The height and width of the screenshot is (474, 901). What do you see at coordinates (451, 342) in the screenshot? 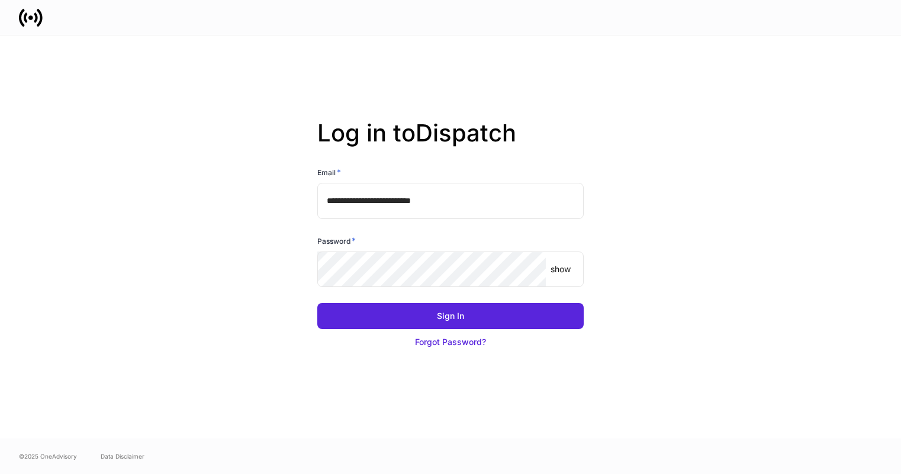
I see `button: Forgot Password?` at bounding box center [451, 342].